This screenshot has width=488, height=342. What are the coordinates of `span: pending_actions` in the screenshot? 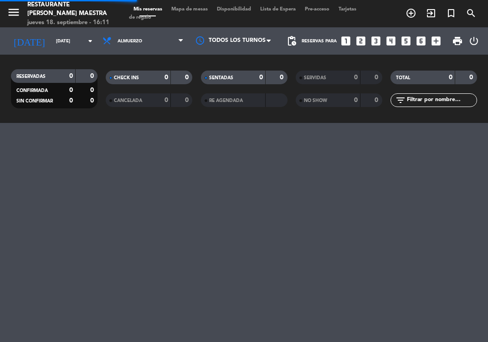 It's located at (292, 41).